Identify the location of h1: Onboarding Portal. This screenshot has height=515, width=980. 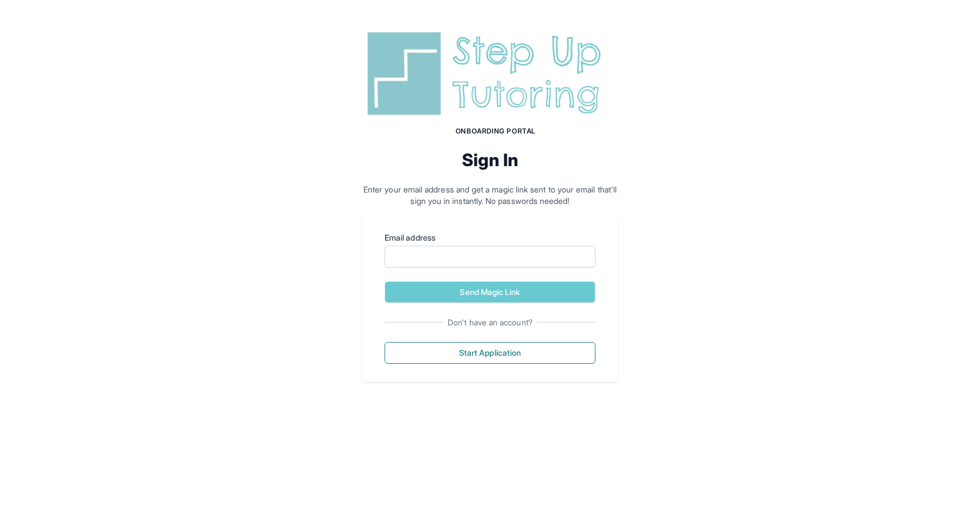
(496, 131).